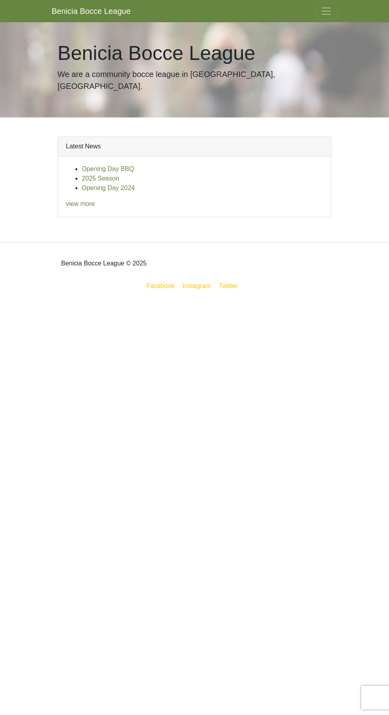  What do you see at coordinates (194, 263) in the screenshot?
I see `div: Benicia Bocce League © 2025` at bounding box center [194, 263].